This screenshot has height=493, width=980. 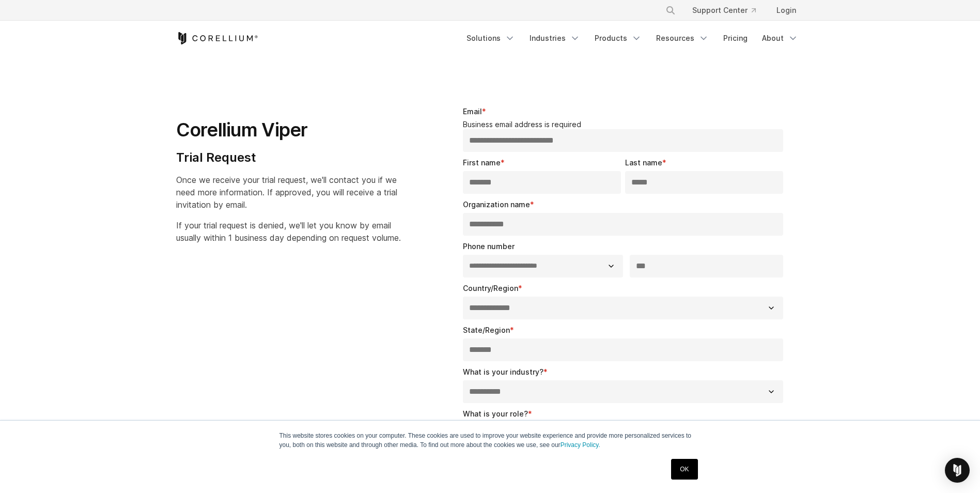 What do you see at coordinates (217, 38) in the screenshot?
I see `a: Corellium Home` at bounding box center [217, 38].